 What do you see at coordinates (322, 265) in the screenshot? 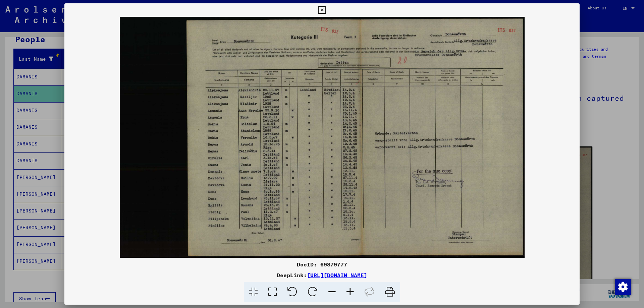
I see `div: DocID: 69879777` at bounding box center [322, 265].